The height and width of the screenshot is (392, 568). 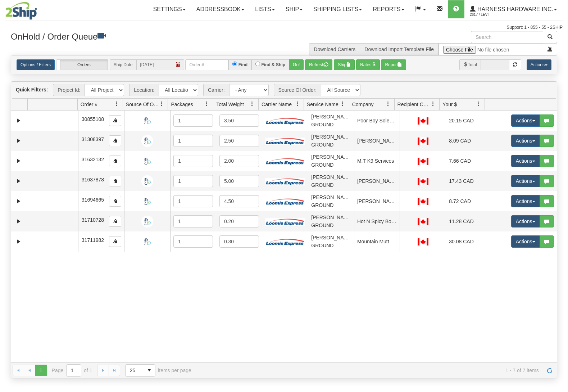 I want to click on span: Source Of Order, so click(x=142, y=104).